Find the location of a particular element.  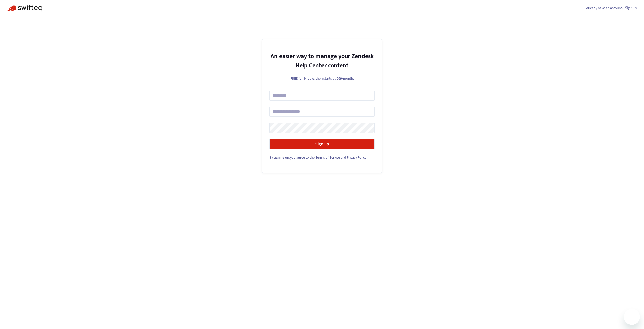

a: Privacy Policy is located at coordinates (357, 157).